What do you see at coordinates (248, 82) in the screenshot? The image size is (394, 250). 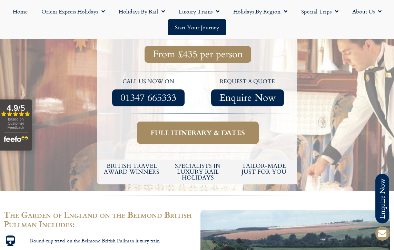 I see `p: request a quote` at bounding box center [248, 82].